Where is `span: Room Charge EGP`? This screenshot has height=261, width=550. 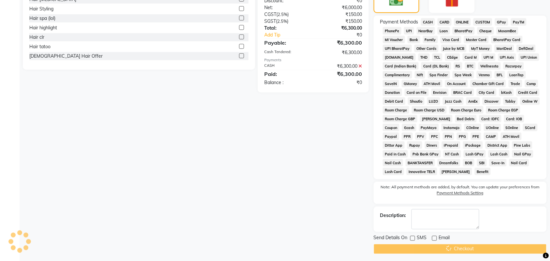
span: Room Charge EGP is located at coordinates (503, 110).